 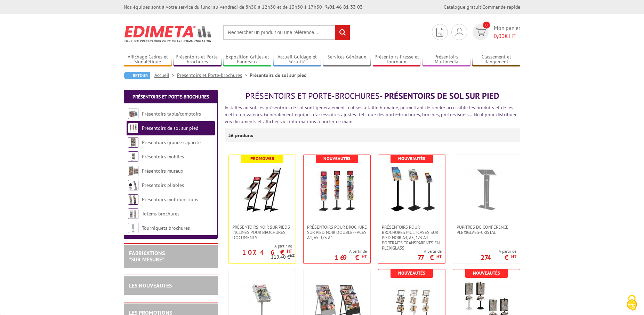 I want to click on b: Promoweb, so click(x=262, y=159).